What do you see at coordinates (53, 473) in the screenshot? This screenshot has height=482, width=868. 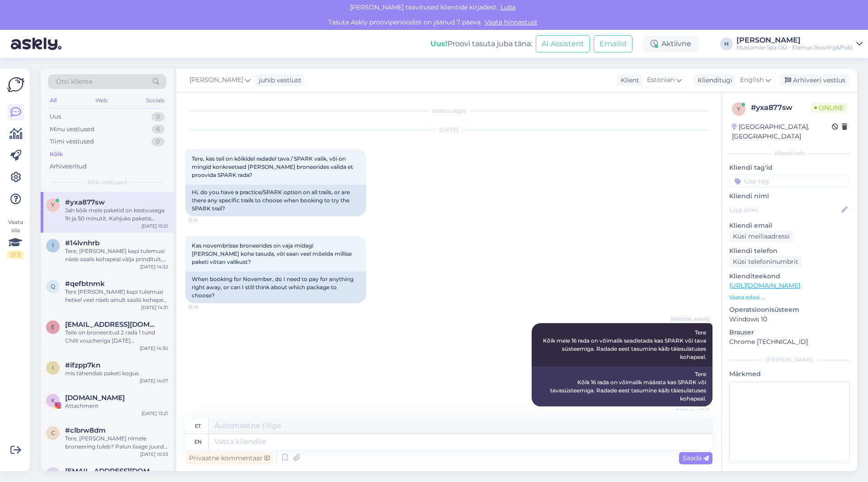 I see `span: n` at bounding box center [53, 473].